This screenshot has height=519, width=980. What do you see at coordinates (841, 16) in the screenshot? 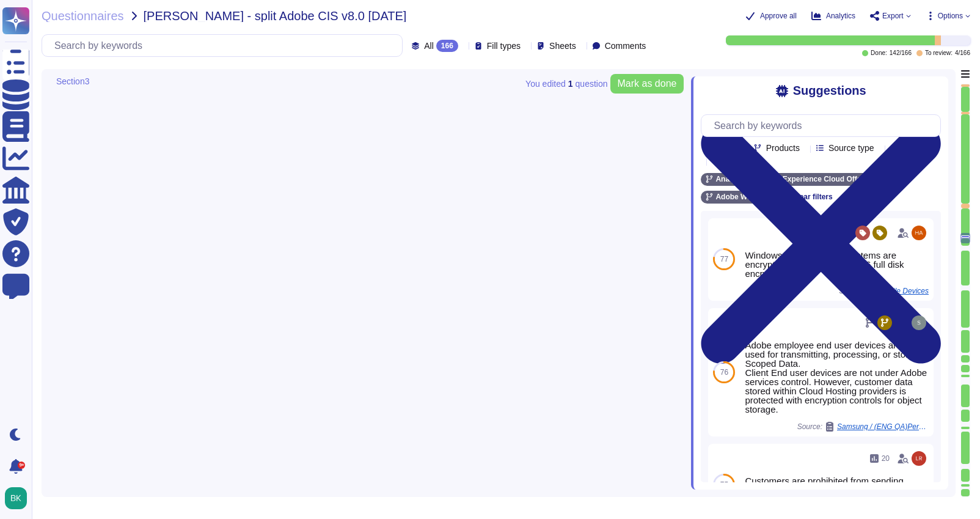
I see `span: Analytics` at bounding box center [841, 16].